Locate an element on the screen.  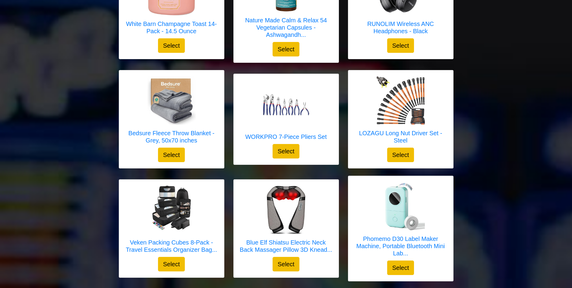
h5: Bedsure Fleece Throw Blanket - Grey, 50x70 inches is located at coordinates (172, 137).